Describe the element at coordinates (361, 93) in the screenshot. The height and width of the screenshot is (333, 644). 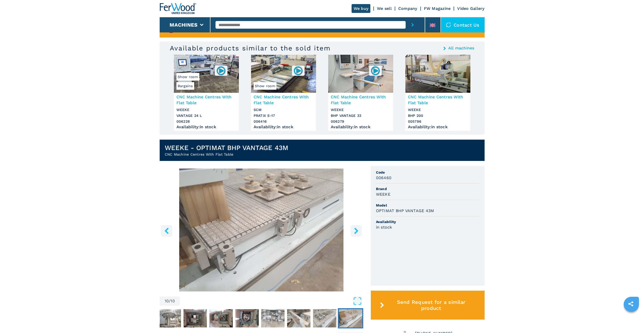
I see `a: CNC Machine Centres With Flat Table WEEKE BHP VANTAGE 33006279CNC Machine Centres With Flat Table...` at that location.